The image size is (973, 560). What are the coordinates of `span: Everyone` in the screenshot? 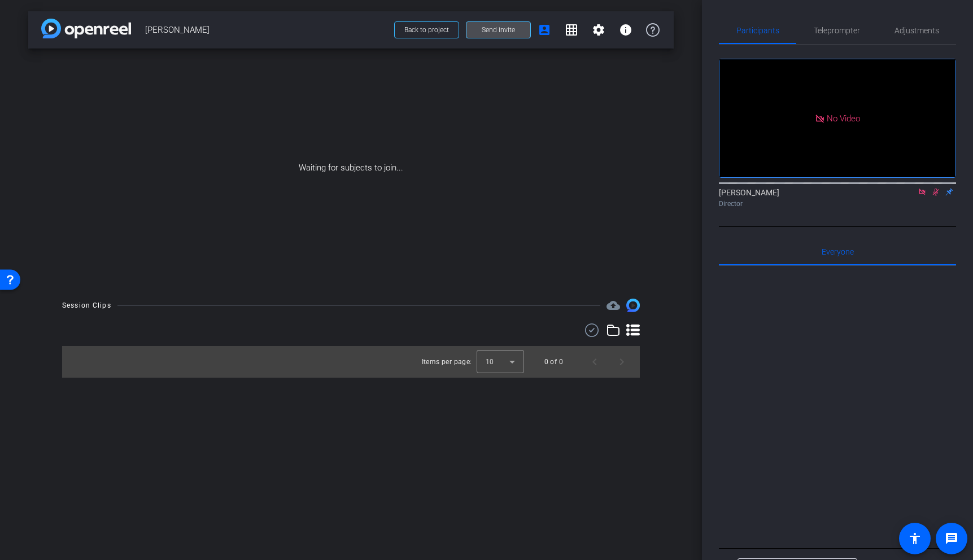 It's located at (837, 252).